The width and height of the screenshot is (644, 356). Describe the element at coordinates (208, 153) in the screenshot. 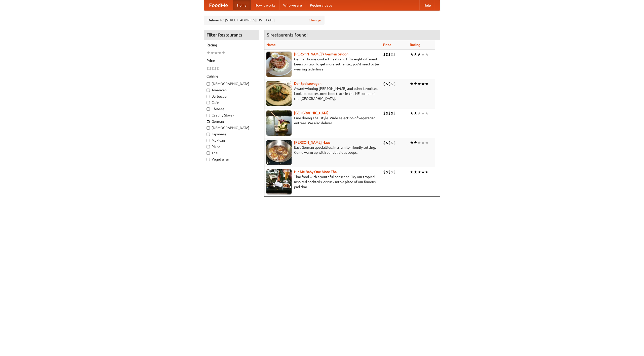

I see `input: Thai` at that location.